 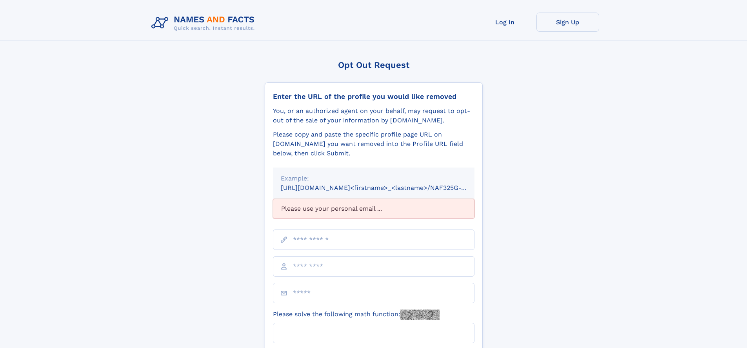 I want to click on div: Opt Out Request, so click(x=374, y=65).